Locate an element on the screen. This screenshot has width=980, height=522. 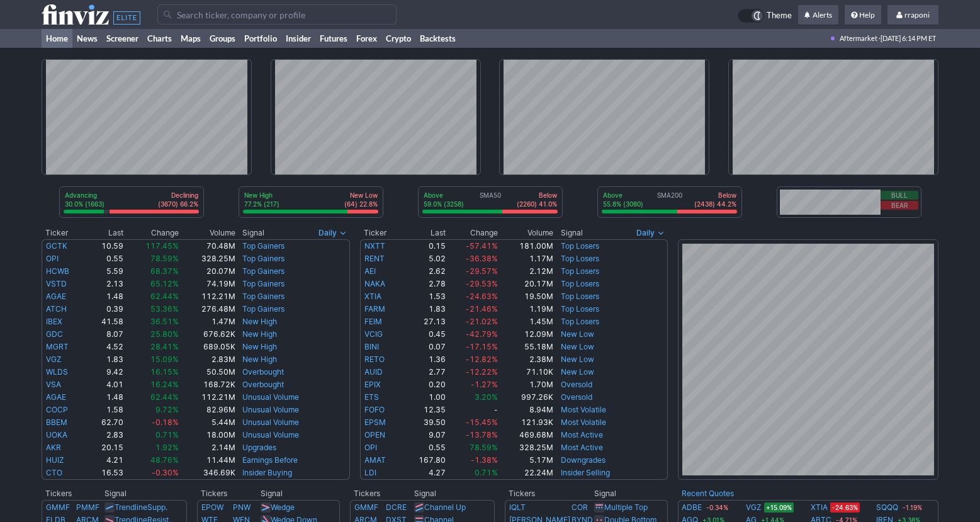
td: 0.15 is located at coordinates (424, 246).